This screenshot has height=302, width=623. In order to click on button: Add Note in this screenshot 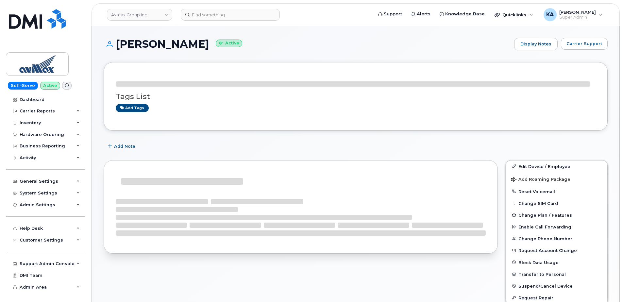, I will do `click(122, 147)`.